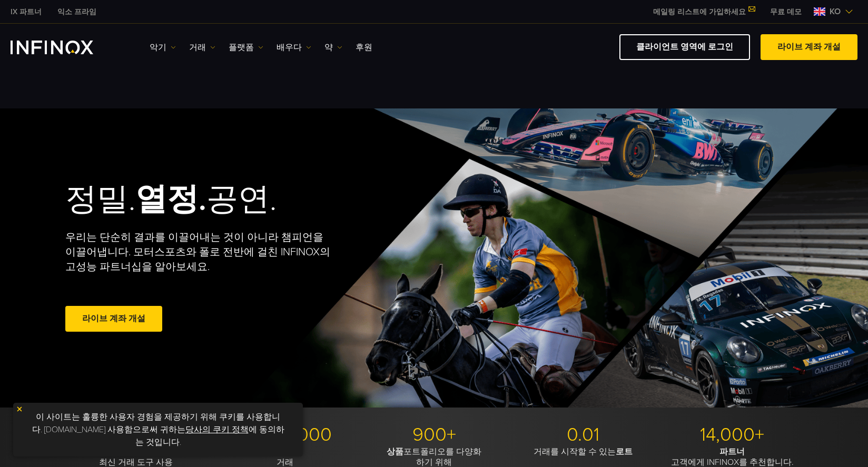 This screenshot has width=868, height=467. What do you see at coordinates (704, 11) in the screenshot?
I see `a: 메일링 리스트에 가입하세요` at bounding box center [704, 11].